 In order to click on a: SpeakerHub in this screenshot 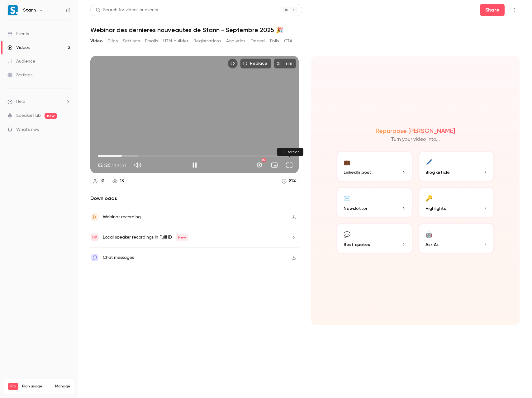, I will do `click(28, 116)`.